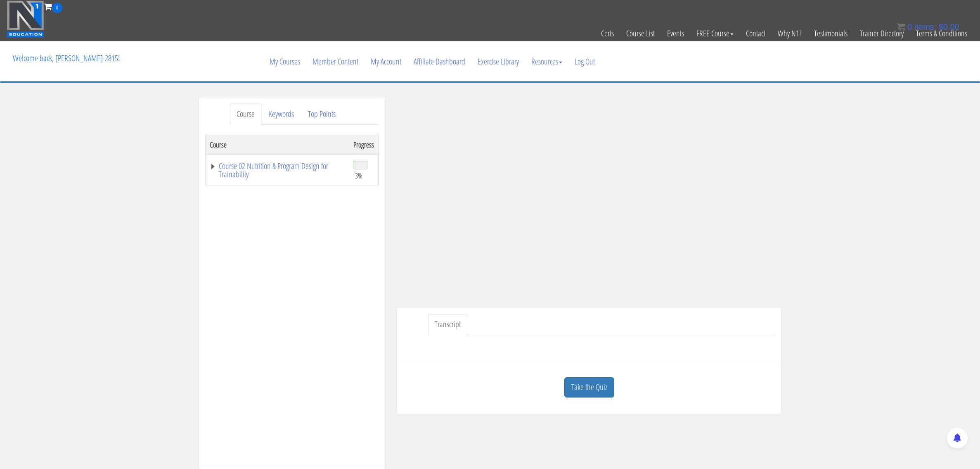  I want to click on th: Course, so click(277, 144).